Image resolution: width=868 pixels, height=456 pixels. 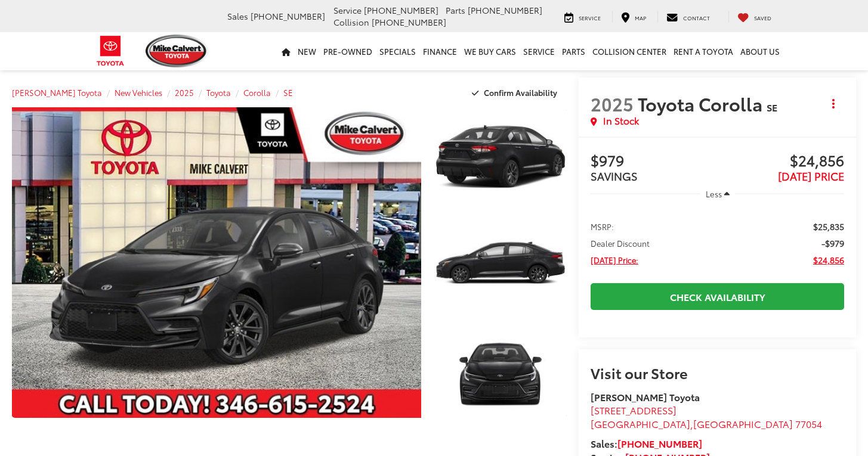 What do you see at coordinates (713, 194) in the screenshot?
I see `span: Less` at bounding box center [713, 194].